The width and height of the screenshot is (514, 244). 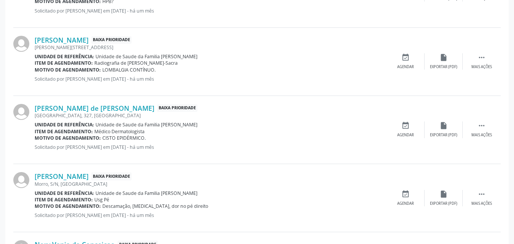 What do you see at coordinates (124, 138) in the screenshot?
I see `span: CISTO EPIDÉRMICO.` at bounding box center [124, 138].